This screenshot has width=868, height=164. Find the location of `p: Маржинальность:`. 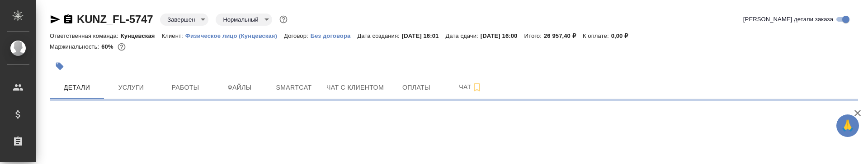

p: Маржинальность: is located at coordinates (75, 46).